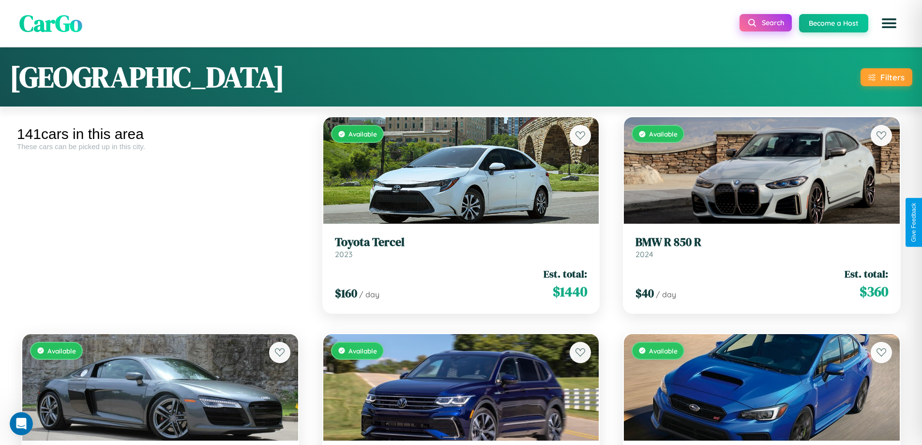 The image size is (922, 445). Describe the element at coordinates (51, 23) in the screenshot. I see `span: CarGo` at that location.